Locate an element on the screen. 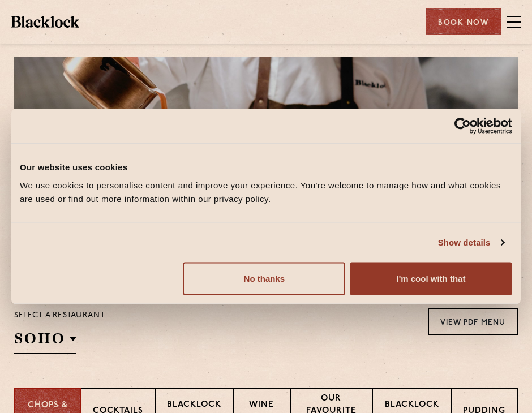 This screenshot has width=532, height=413. button: I'm cool with that is located at coordinates (431, 279).